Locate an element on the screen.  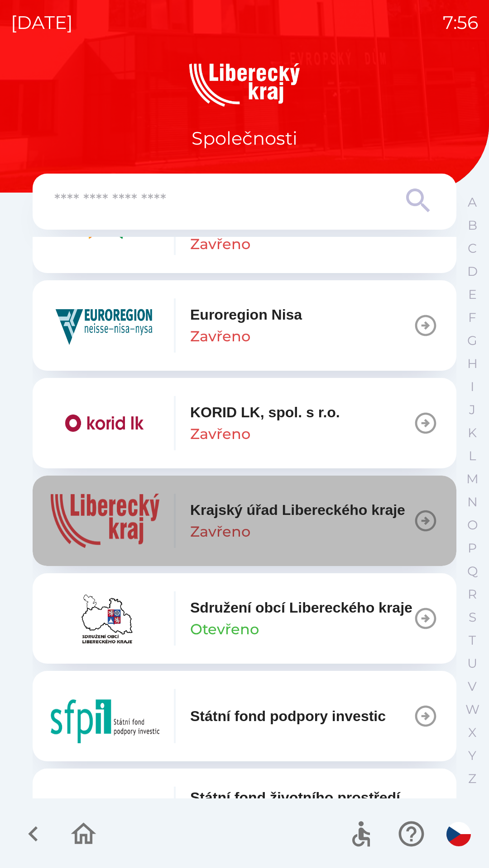
p: O is located at coordinates (472, 525).